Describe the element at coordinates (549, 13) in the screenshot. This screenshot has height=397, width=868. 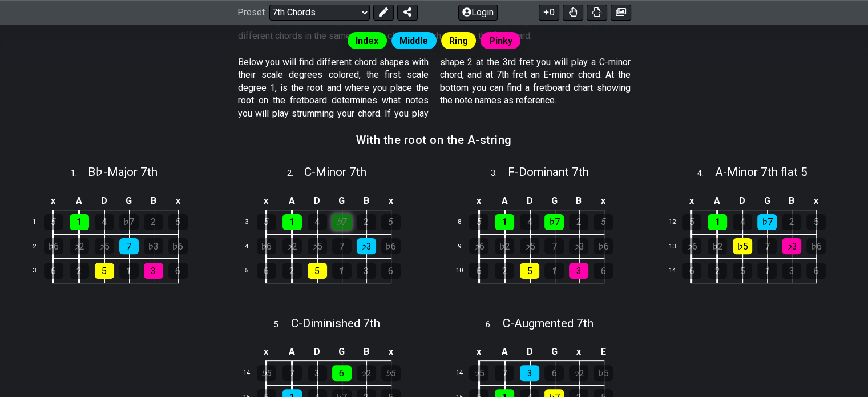
I see `button: 0` at that location.